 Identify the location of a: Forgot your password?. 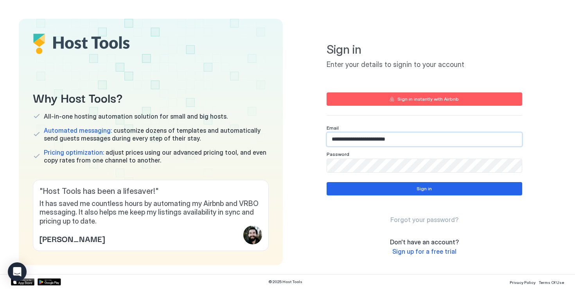
(424, 219).